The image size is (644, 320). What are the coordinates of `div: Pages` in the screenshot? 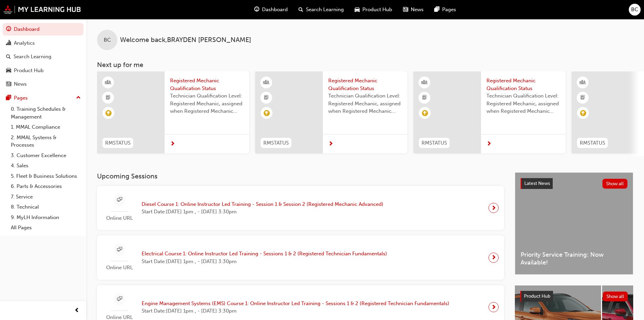 It's located at (21, 97).